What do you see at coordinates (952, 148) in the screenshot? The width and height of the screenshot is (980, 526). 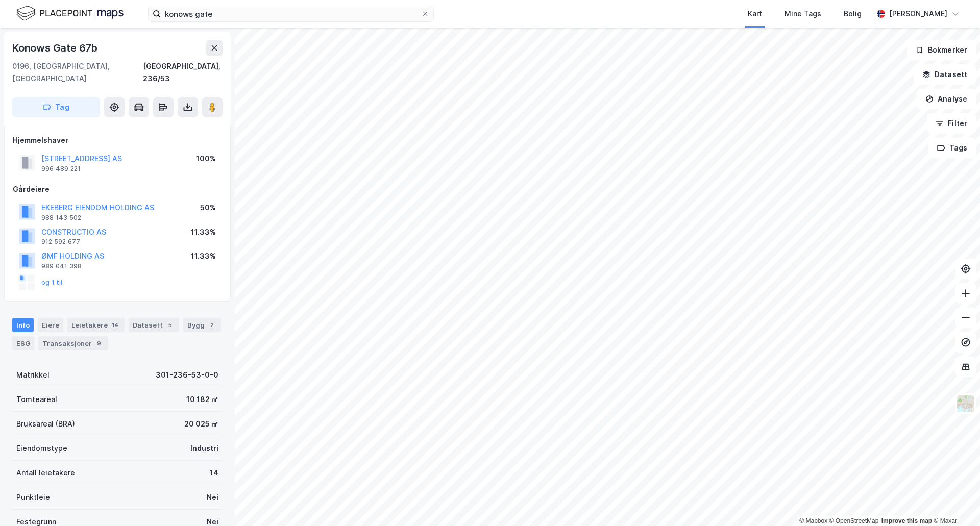 I see `button: Tags` at bounding box center [952, 148].